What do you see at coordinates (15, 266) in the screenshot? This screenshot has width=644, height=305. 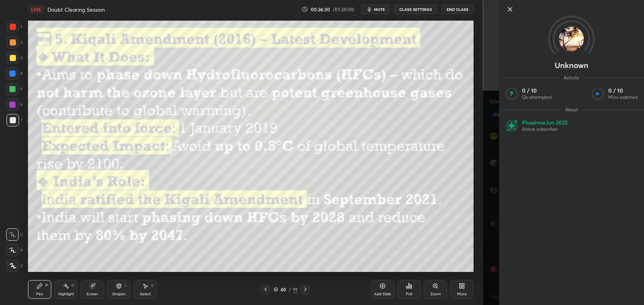 I see `div: Z` at bounding box center [15, 266].